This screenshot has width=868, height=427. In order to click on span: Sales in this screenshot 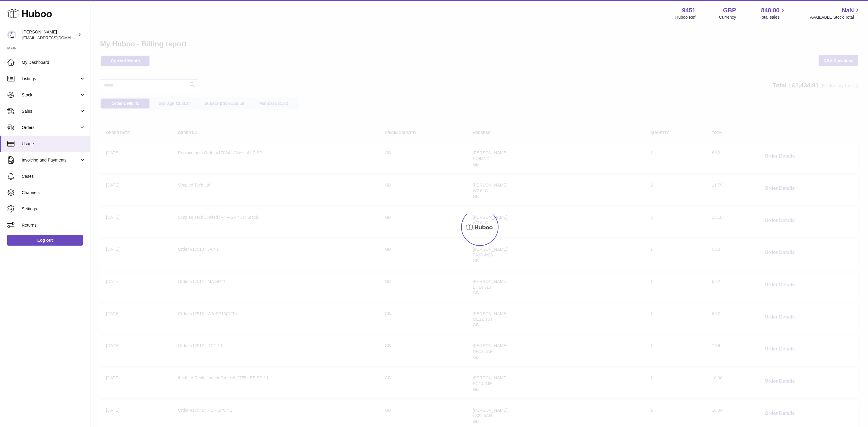, I will do `click(50, 111)`.